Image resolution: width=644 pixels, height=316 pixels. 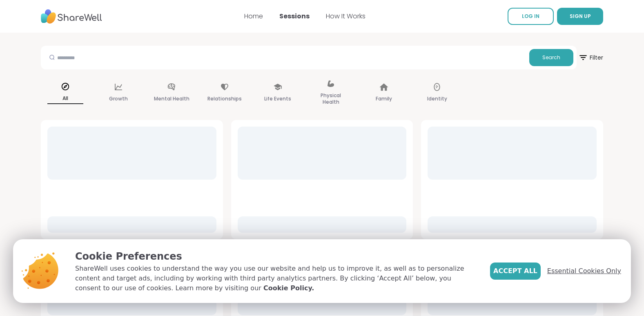 I want to click on p: Identity, so click(x=437, y=99).